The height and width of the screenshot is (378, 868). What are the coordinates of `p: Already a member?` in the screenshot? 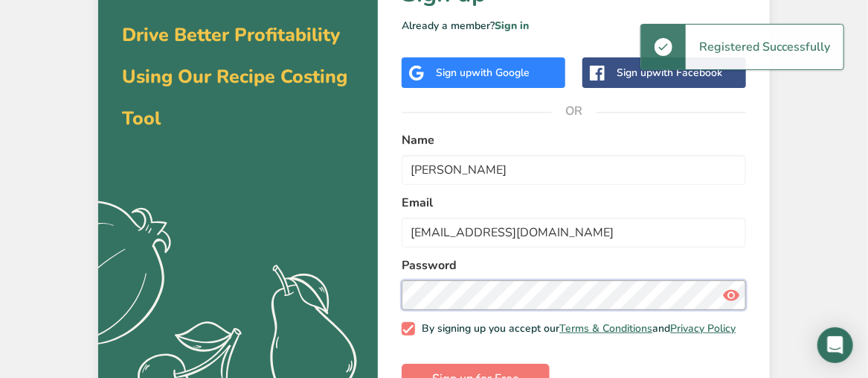 It's located at (573, 26).